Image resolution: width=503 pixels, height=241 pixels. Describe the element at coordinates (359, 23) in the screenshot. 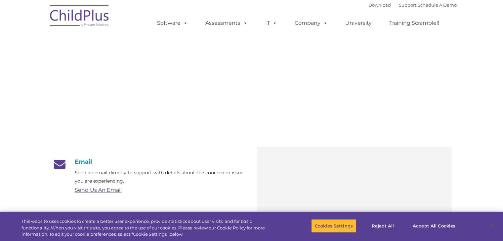

I see `a: University` at that location.